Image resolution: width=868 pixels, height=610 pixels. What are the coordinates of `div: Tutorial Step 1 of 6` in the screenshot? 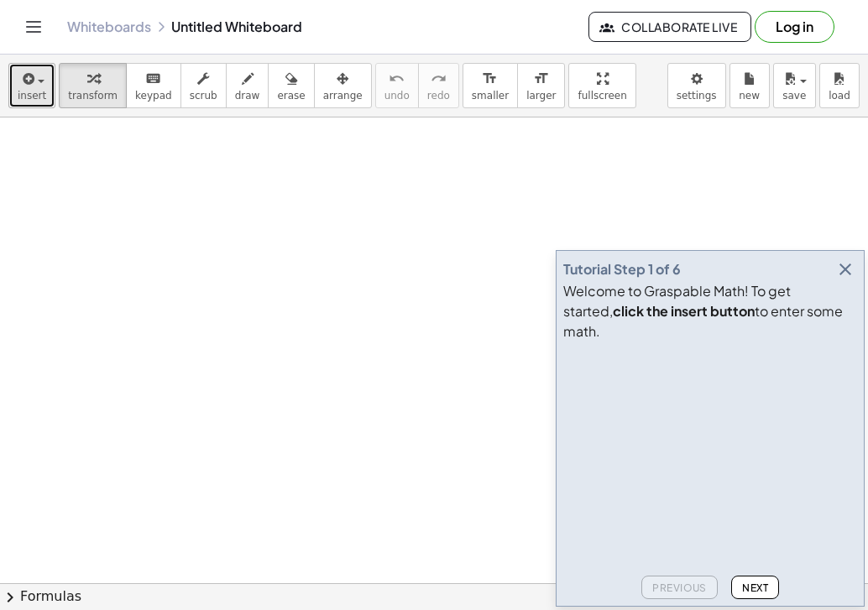 It's located at (622, 269).